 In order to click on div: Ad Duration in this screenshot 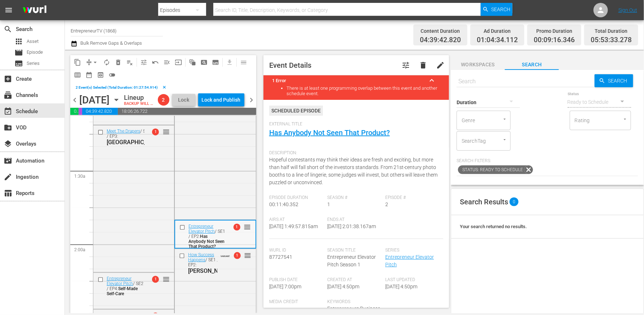, I will do `click(497, 31)`.